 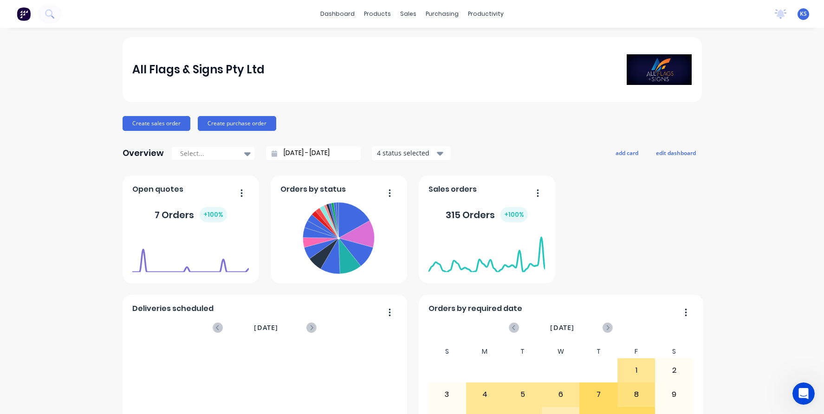 What do you see at coordinates (158, 189) in the screenshot?
I see `span: Open quotes` at bounding box center [158, 189].